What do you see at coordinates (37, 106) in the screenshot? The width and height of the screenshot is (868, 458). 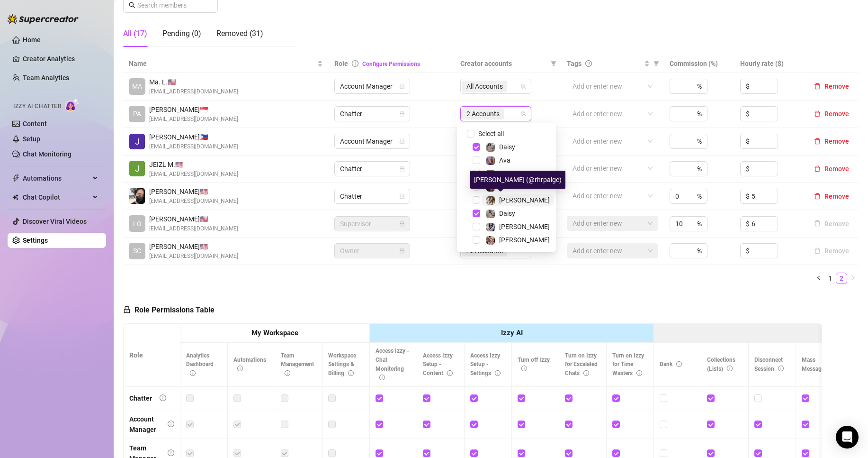 I see `span: Izzy AI Chatter` at bounding box center [37, 106].